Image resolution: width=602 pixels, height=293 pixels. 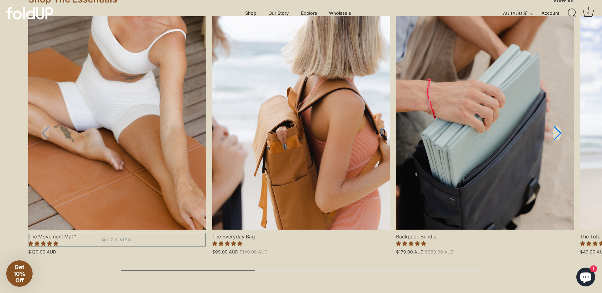 What do you see at coordinates (225, 252) in the screenshot?
I see `span: $99.00 AUD` at bounding box center [225, 252].